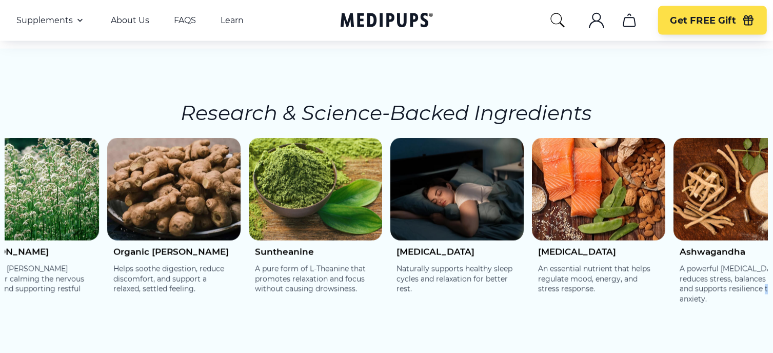 The height and width of the screenshot is (353, 773). Describe the element at coordinates (597, 21) in the screenshot. I see `button: account` at that location.